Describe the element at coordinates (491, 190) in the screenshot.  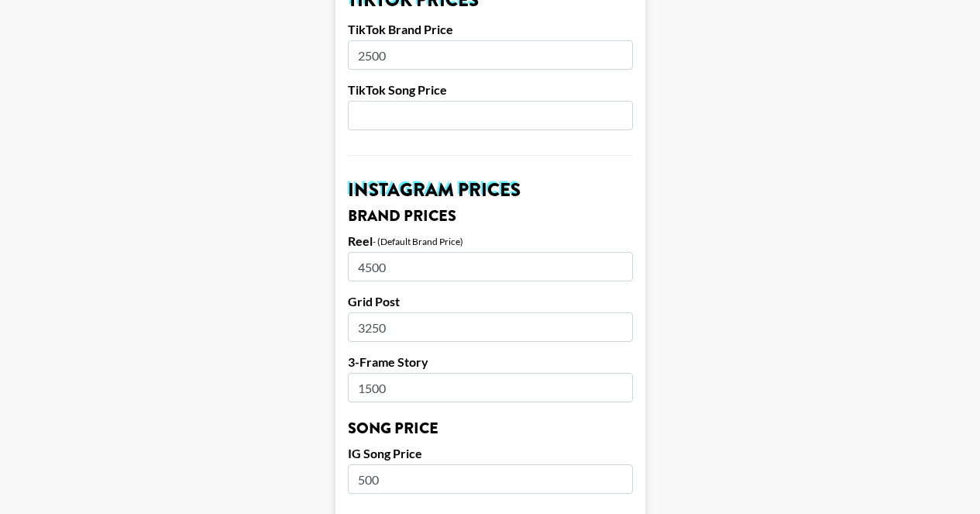
I see `h2: Instagram Prices` at that location.